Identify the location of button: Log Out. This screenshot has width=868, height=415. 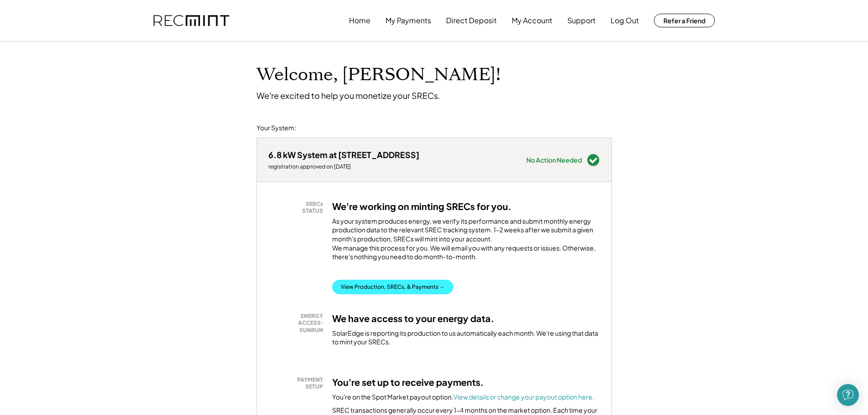
(625, 20).